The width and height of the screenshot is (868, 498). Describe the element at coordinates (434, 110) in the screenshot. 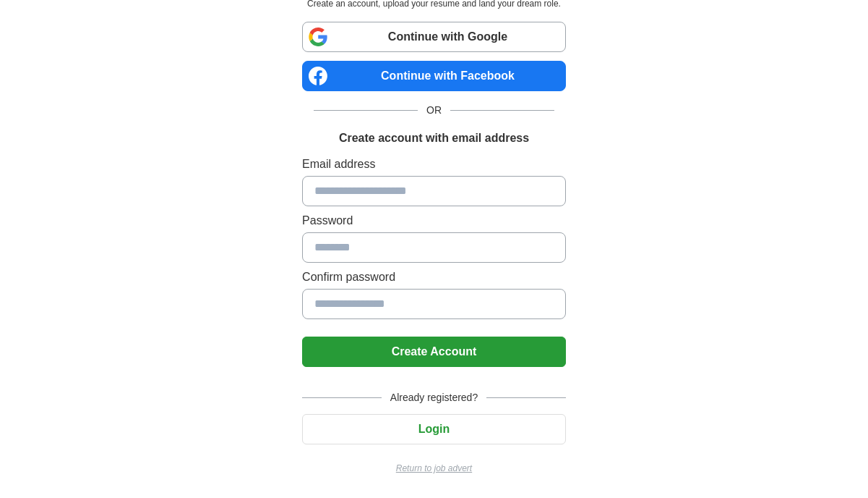

I see `span: OR` at that location.